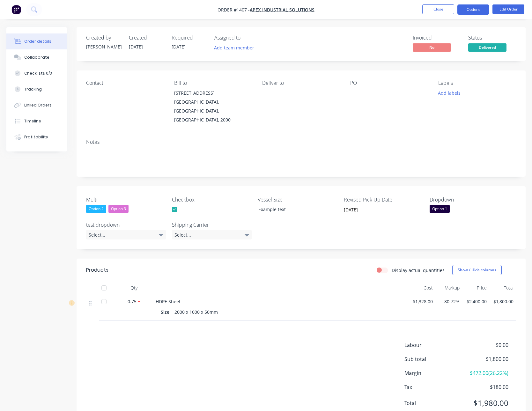 The height and width of the screenshot is (411, 532). Describe the element at coordinates (38, 105) in the screenshot. I see `div: Linked Orders` at that location.